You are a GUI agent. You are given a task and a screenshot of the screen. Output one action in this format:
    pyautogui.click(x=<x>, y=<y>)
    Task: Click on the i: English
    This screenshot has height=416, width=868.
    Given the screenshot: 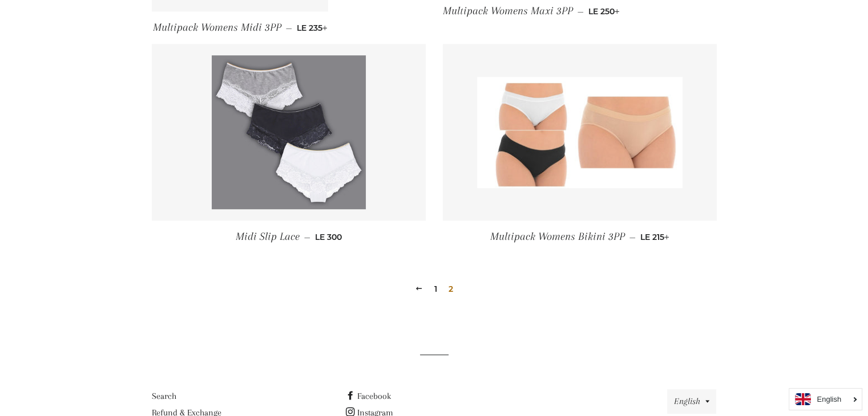 What is the action you would take?
    pyautogui.click(x=828, y=399)
    